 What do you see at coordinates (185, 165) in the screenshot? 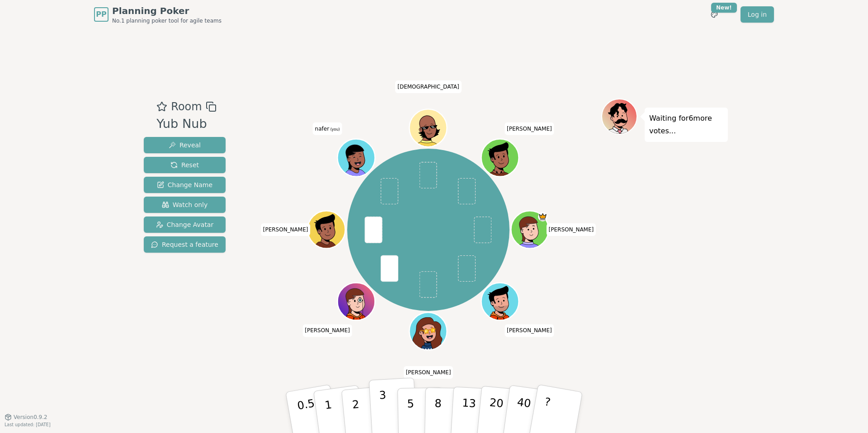
I see `button: Reset` at bounding box center [185, 165].